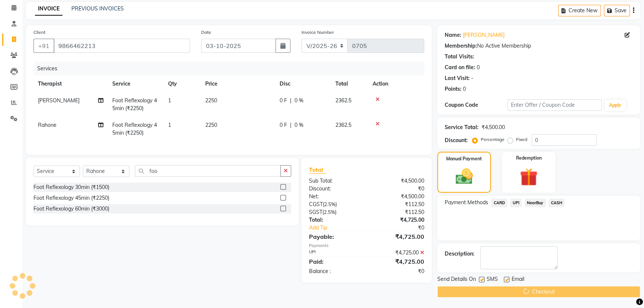 Image resolution: width=644 pixels, height=308 pixels. Describe the element at coordinates (47, 125) in the screenshot. I see `span: Rahone` at that location.